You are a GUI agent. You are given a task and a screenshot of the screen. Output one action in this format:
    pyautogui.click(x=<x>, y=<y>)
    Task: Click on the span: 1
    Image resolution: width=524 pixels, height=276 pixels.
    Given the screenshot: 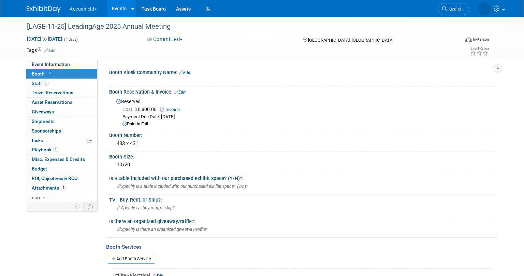 What is the action you would take?
    pyautogui.click(x=56, y=149)
    